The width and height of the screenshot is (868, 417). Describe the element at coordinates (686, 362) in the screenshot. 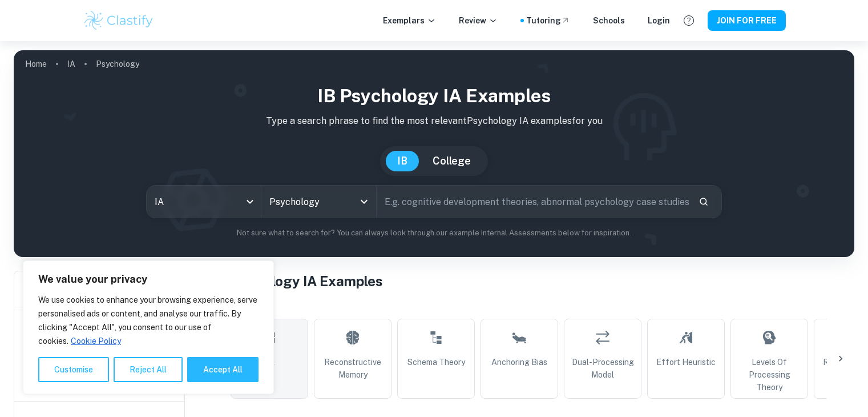

I see `span: Effort Heuristic` at that location.